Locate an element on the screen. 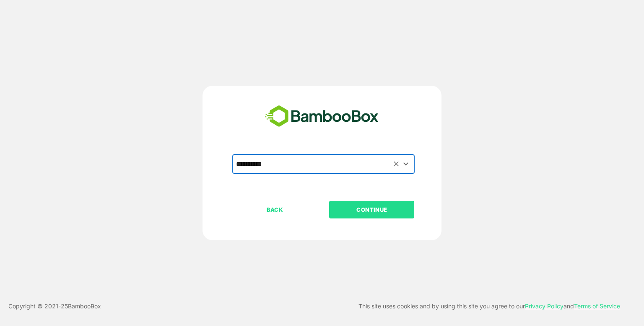  button: CONTINUE is located at coordinates (372, 209).